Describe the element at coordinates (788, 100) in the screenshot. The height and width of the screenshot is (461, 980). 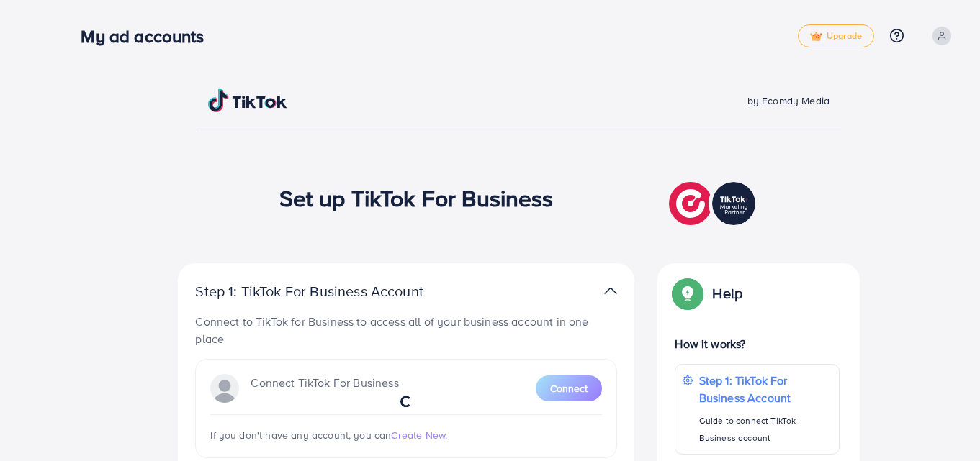
I see `span: by Ecomdy Media` at that location.